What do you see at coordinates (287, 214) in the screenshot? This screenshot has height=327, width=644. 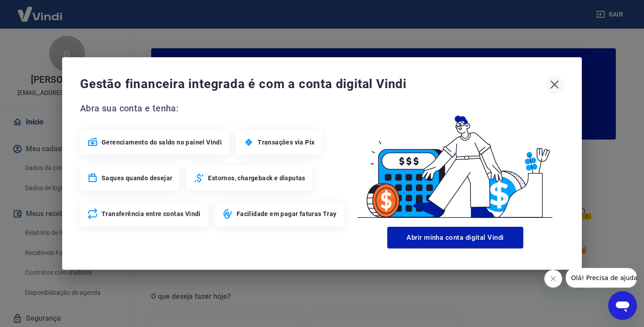 I see `span: Facilidade em pagar faturas Tray` at bounding box center [287, 214].